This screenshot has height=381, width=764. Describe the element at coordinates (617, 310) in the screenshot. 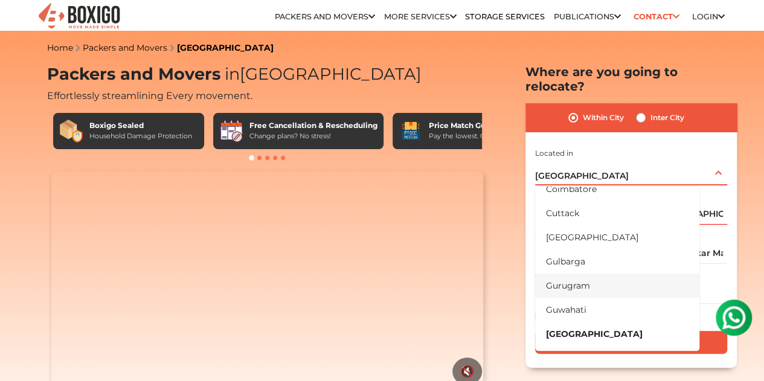

I see `li: Guwahati` at that location.